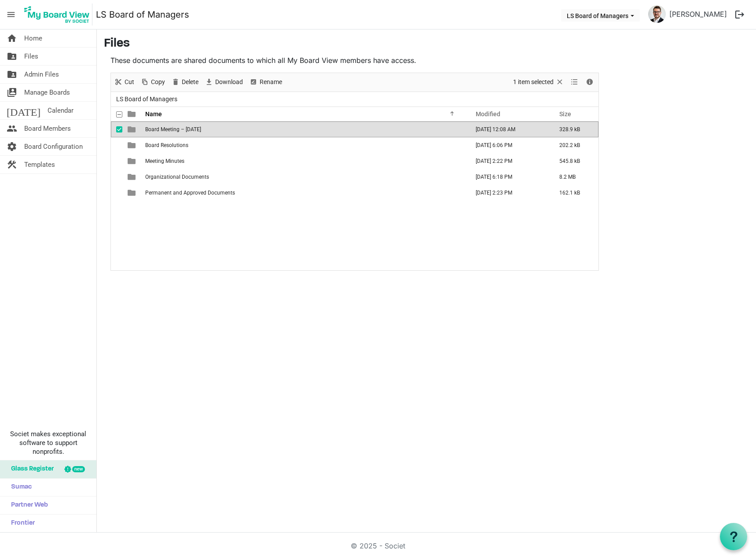  What do you see at coordinates (575, 83) in the screenshot?
I see `div: View` at bounding box center [575, 83].